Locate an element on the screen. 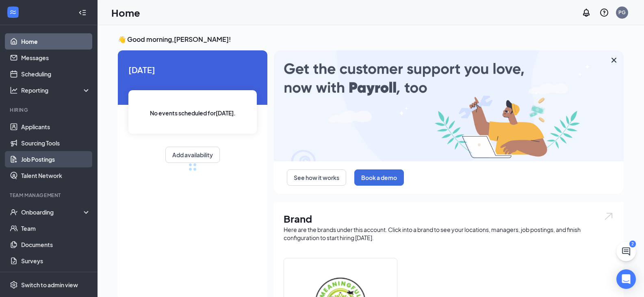 This screenshot has height=297, width=644. a: Surveys is located at coordinates (55, 261).